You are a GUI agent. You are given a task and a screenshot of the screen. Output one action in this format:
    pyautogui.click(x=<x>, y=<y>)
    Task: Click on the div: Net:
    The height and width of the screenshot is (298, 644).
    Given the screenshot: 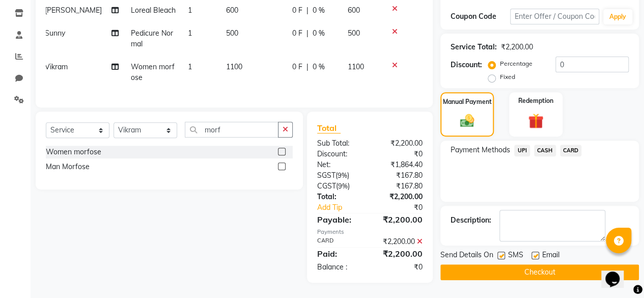 What is the action you would take?
    pyautogui.click(x=339, y=165)
    